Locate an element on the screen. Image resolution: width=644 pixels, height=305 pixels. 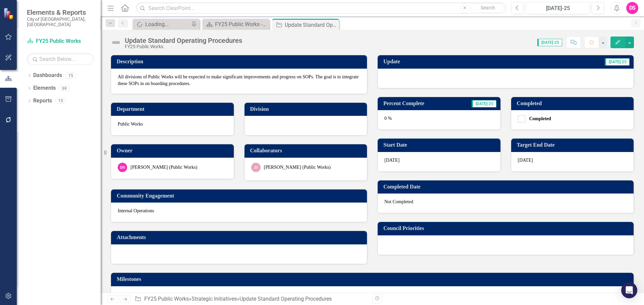
button: Search is located at coordinates (488, 8).